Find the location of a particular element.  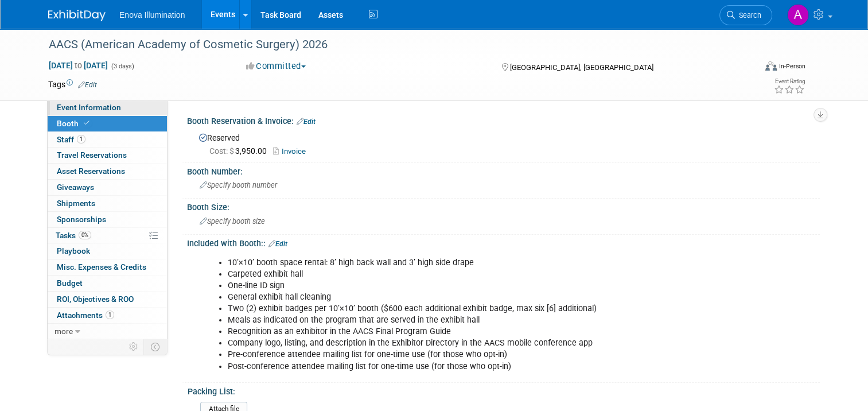

a: more is located at coordinates (107, 331).